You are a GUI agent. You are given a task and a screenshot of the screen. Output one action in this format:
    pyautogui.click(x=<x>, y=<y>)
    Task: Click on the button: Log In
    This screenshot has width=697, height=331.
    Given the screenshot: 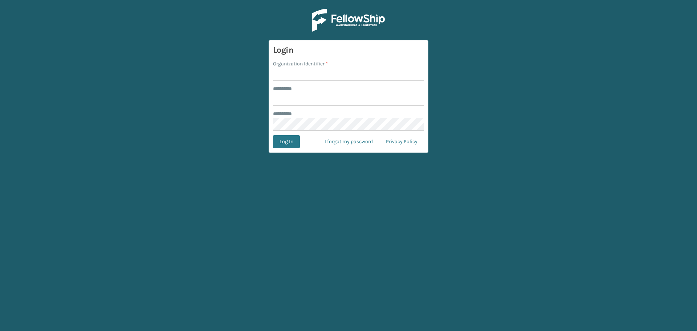 What is the action you would take?
    pyautogui.click(x=286, y=142)
    